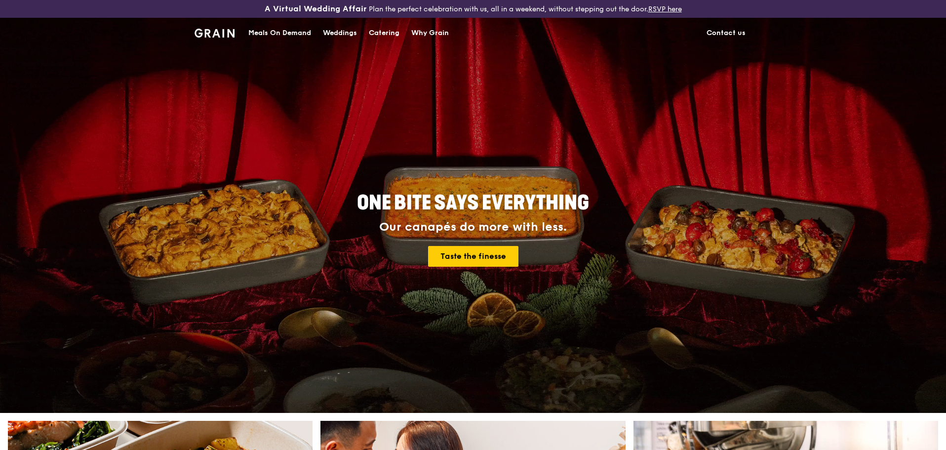  I want to click on a: Why Grain, so click(430, 33).